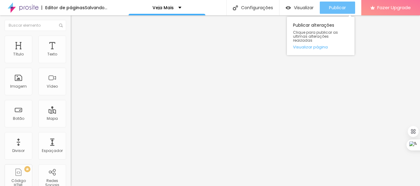 The width and height of the screenshot is (420, 186). I want to click on span: Clique para publicar as ultimas alterações reaizadas, so click(320, 37).